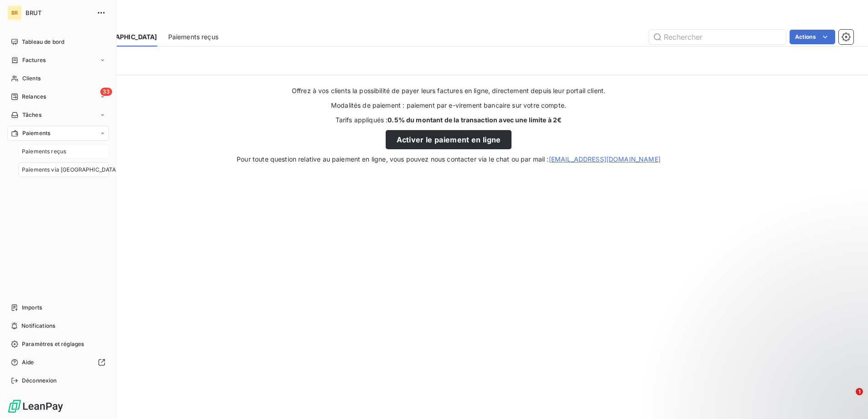 Image resolution: width=868 pixels, height=419 pixels. I want to click on span: Aide, so click(28, 362).